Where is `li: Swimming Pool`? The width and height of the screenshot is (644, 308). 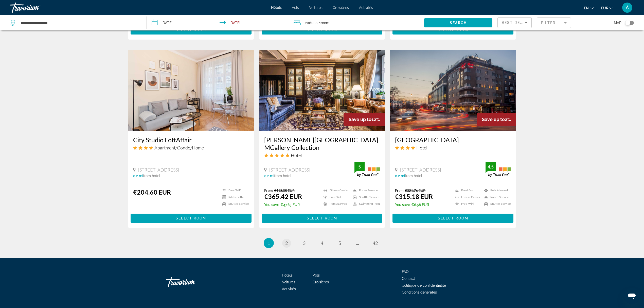
li: Swimming Pool is located at coordinates (365, 204).